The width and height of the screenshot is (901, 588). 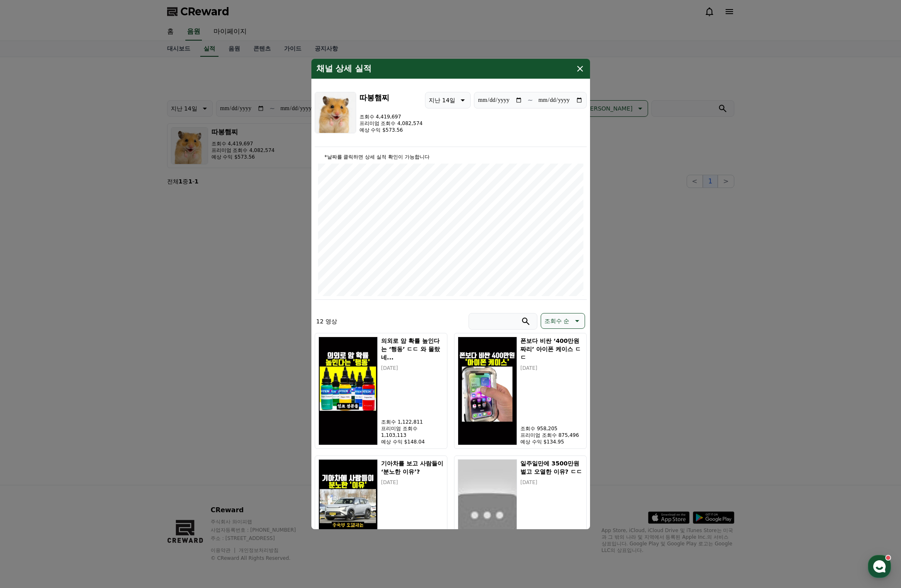 What do you see at coordinates (412, 468) in the screenshot?
I see `h5: 기아차를 보고 사람들이 ‘분노한 이유’?` at bounding box center [412, 468].